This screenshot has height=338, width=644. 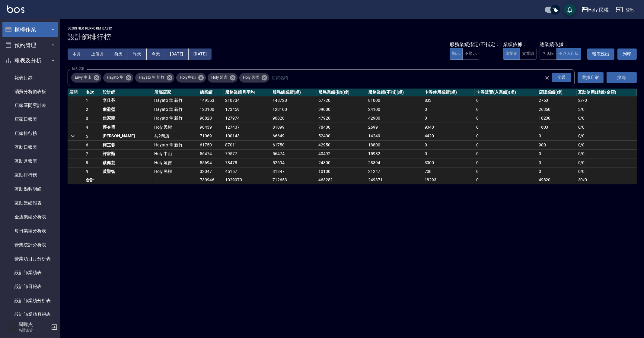 What do you see at coordinates (211, 100) in the screenshot?
I see `td: 149553` at bounding box center [211, 100].